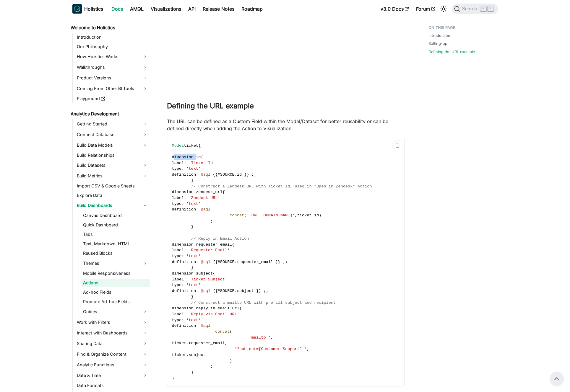 The image size is (570, 392). Describe the element at coordinates (116, 274) in the screenshot. I see `a: Mobile Responsiveness` at that location.